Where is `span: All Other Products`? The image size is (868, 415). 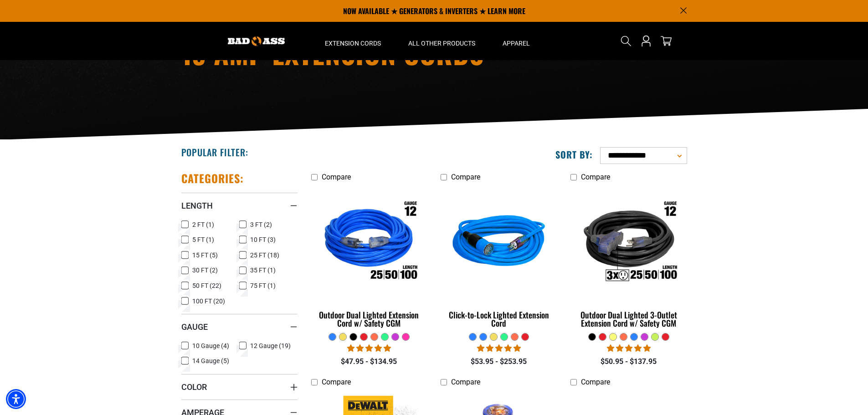 span: All Other Products is located at coordinates (442, 43).